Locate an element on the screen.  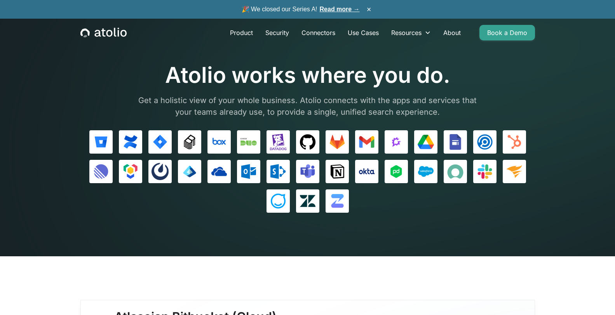
a: Book a Demo is located at coordinates (507, 33).